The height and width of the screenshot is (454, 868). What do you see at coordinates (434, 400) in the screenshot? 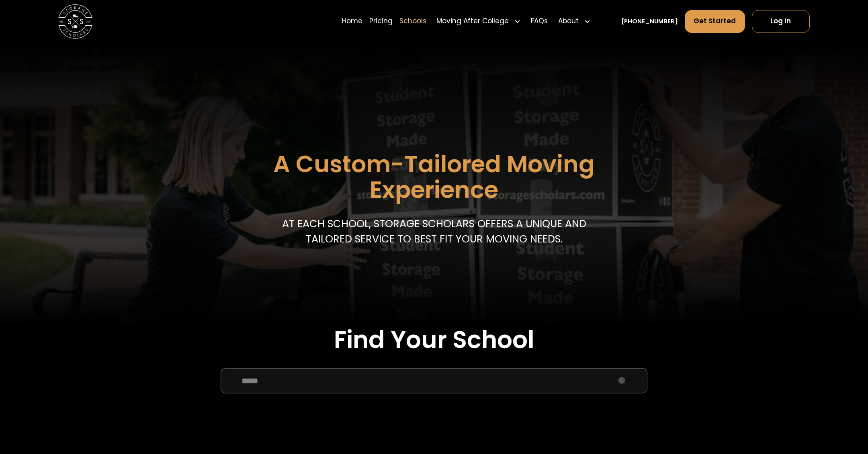
I see `form: School Select Form` at bounding box center [434, 400].